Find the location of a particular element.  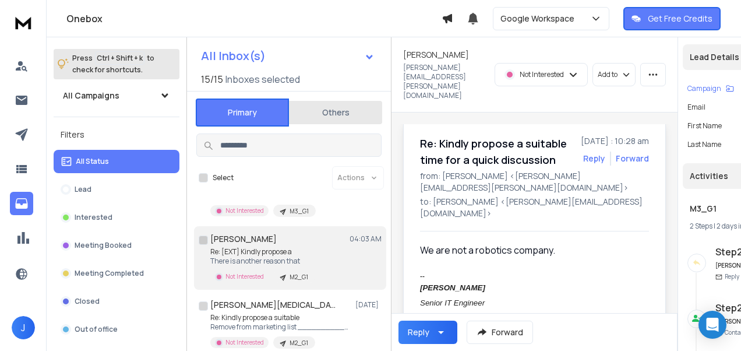

p: Lead Details is located at coordinates (714, 57).